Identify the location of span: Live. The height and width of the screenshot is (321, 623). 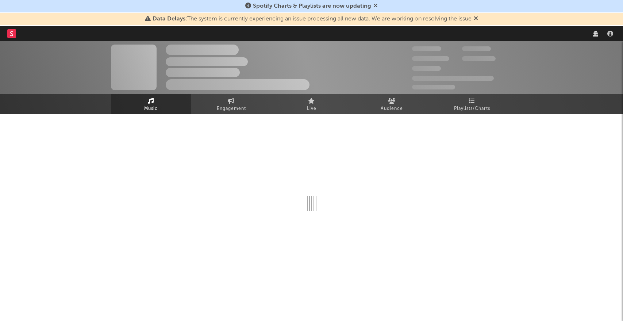
(312, 109).